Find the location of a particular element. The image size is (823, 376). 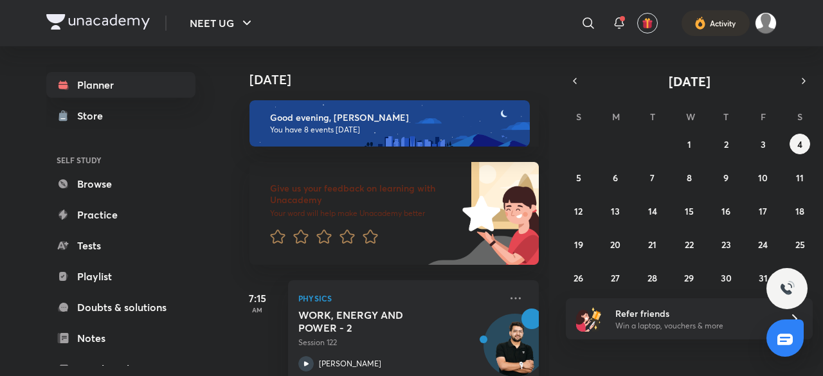

a: Company Logo is located at coordinates (98, 23).